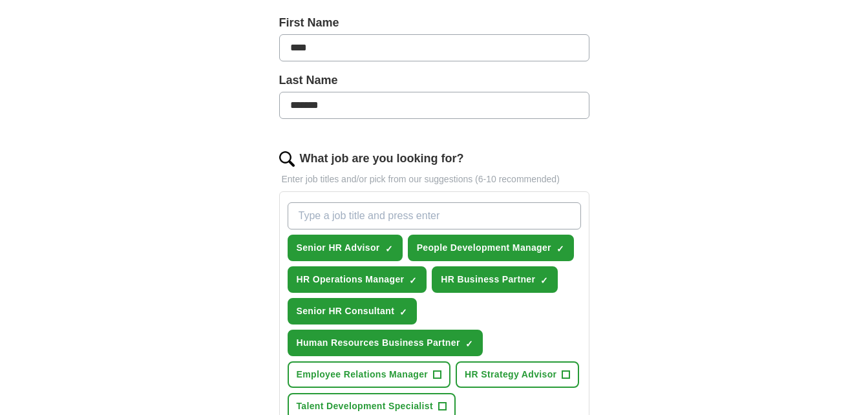 The image size is (868, 415). What do you see at coordinates (494, 279) in the screenshot?
I see `button: HR Business Partner✓` at bounding box center [494, 279].